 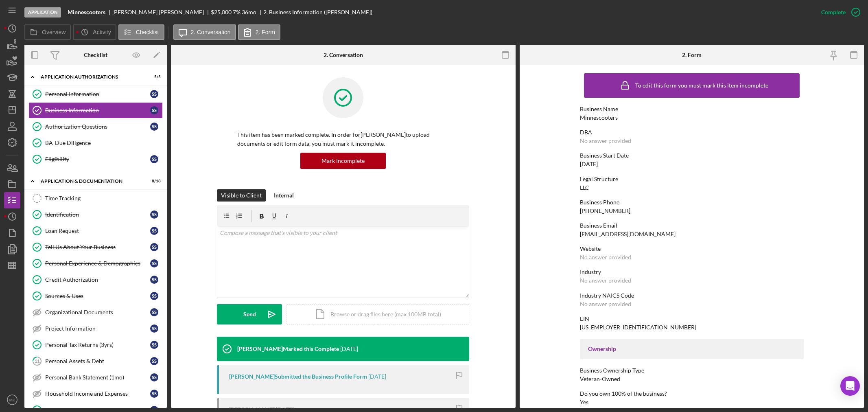 I want to click on div: 36 mo, so click(x=249, y=12).